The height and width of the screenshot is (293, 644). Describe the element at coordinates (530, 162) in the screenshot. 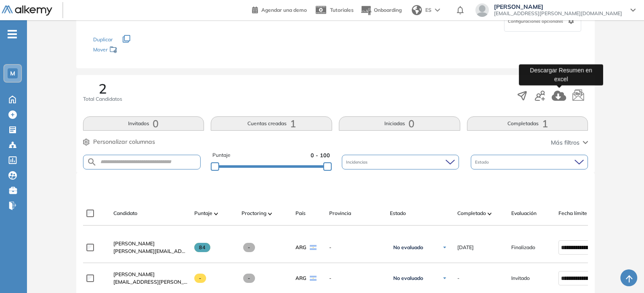

I see `div: Estado` at that location.